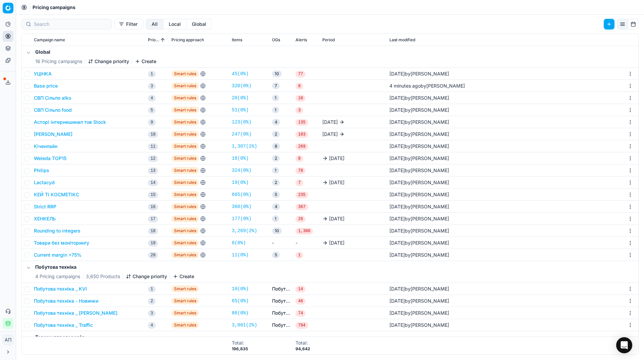 Image resolution: width=644 pixels, height=360 pixels. I want to click on button: УЦІНКА, so click(43, 74).